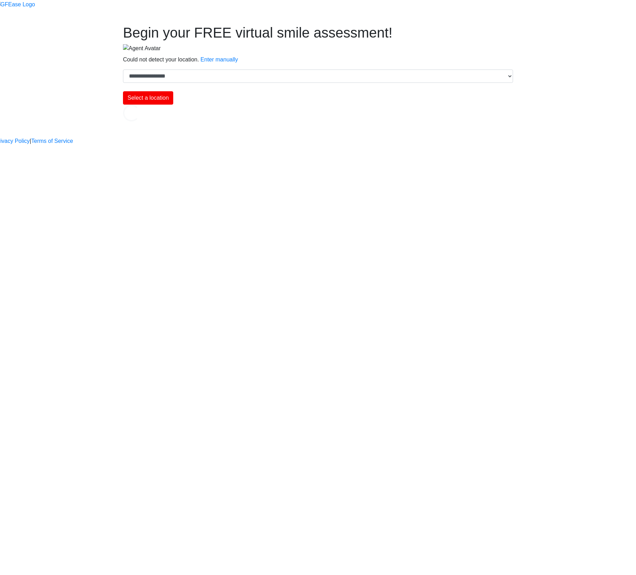 This screenshot has width=636, height=575. Describe the element at coordinates (318, 33) in the screenshot. I see `h1: Begin your FREE virtual smile assessment!` at that location.